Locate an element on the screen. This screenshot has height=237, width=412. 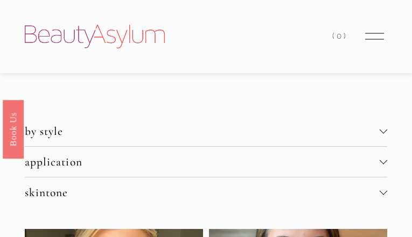
button: skintone is located at coordinates (206, 193).